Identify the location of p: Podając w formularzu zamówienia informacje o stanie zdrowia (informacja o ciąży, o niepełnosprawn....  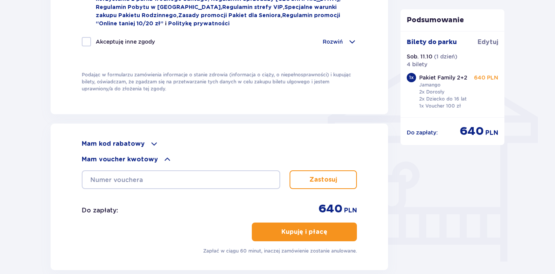
(219, 82).